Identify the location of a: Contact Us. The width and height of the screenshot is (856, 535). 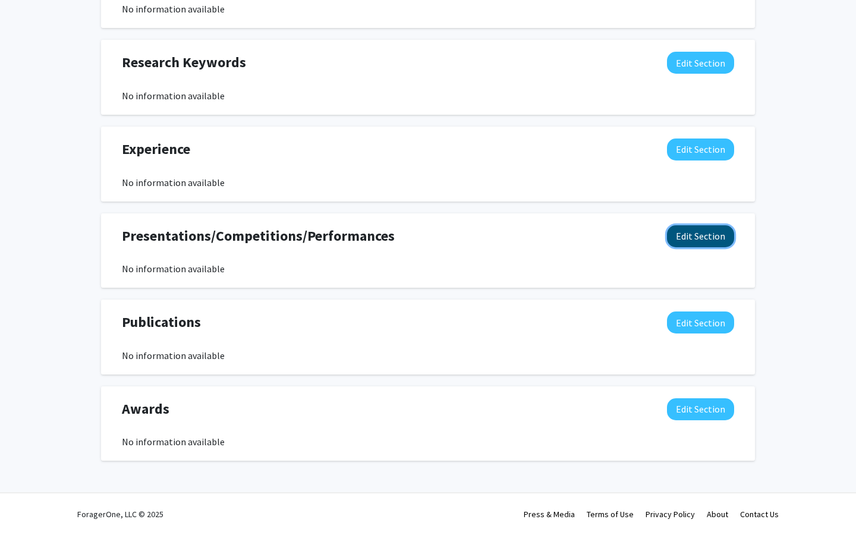
(759, 514).